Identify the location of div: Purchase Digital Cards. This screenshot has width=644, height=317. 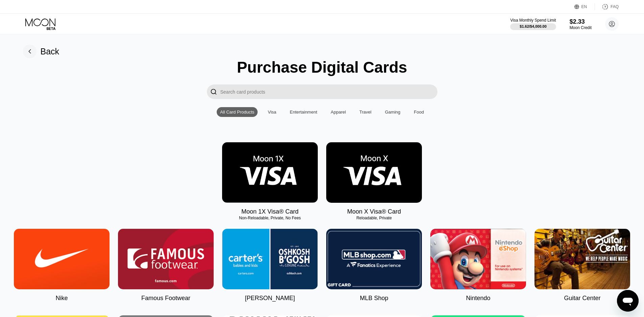
(322, 67).